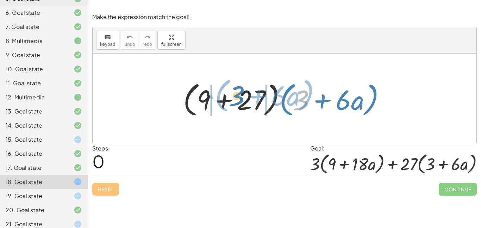  Describe the element at coordinates (147, 44) in the screenshot. I see `span: redo` at that location.